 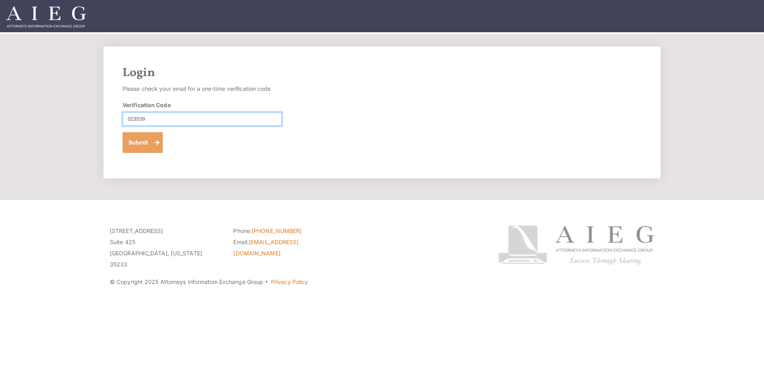 I want to click on p: Please check your email for a one-time verification code, so click(x=202, y=89).